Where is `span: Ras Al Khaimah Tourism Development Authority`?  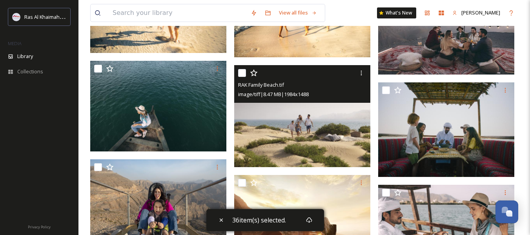
span: Ras Al Khaimah Tourism Development Authority is located at coordinates (80, 16).